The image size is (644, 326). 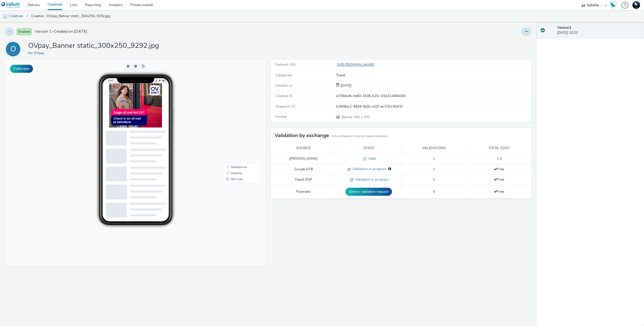 What do you see at coordinates (237, 120) in the screenshot?
I see `li: QR Code` at bounding box center [237, 120].